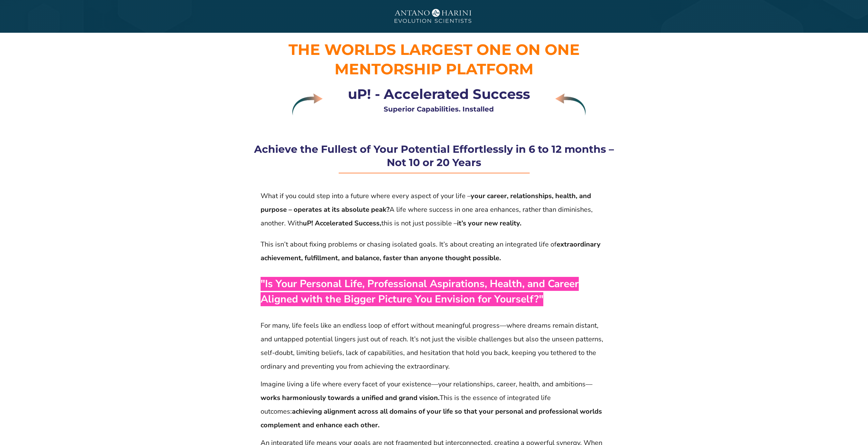 The image size is (868, 445). Describe the element at coordinates (434, 59) in the screenshot. I see `span: THE WORLDS LARGEST ONE ON ONE M` at that location.